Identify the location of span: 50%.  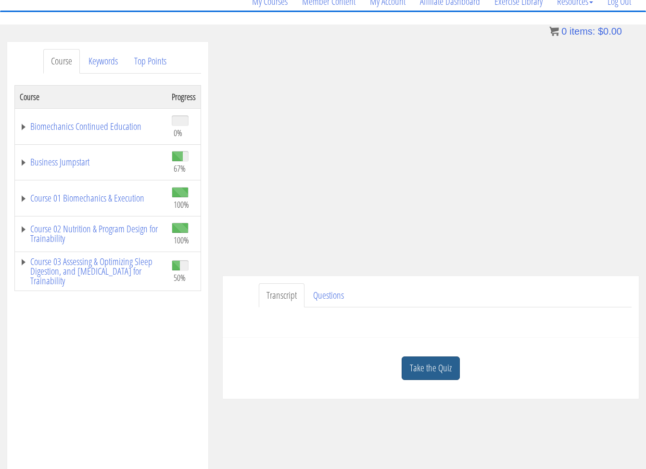
(179, 277).